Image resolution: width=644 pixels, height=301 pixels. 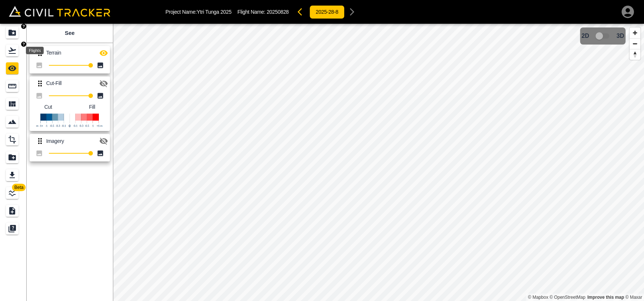 What do you see at coordinates (635, 54) in the screenshot?
I see `button: Reset bearing to north` at bounding box center [635, 54].